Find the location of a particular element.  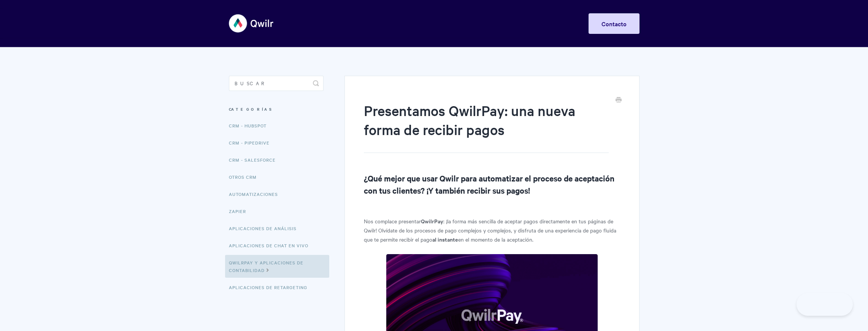

a: Aplicaciones de chat en vivo is located at coordinates (272, 245).